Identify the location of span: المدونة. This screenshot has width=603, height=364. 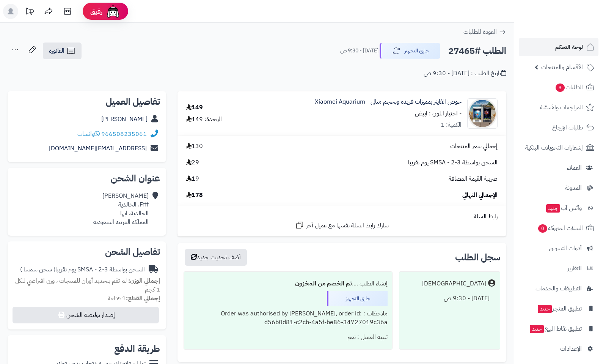
(574, 188).